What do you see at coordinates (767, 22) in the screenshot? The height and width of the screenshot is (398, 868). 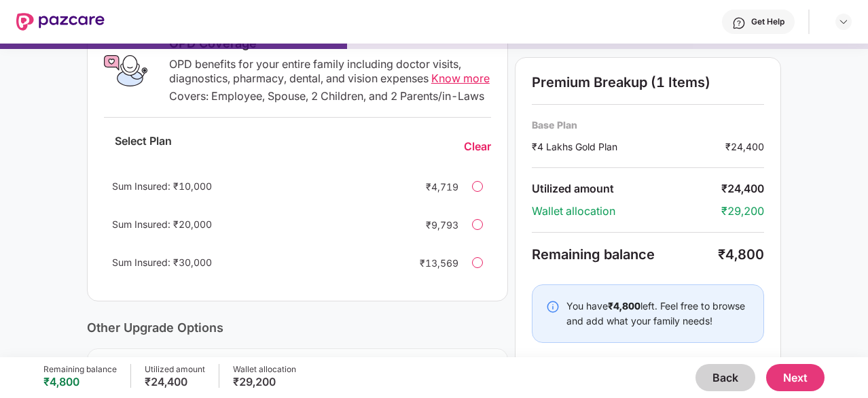 I see `div: Get Help` at bounding box center [767, 22].